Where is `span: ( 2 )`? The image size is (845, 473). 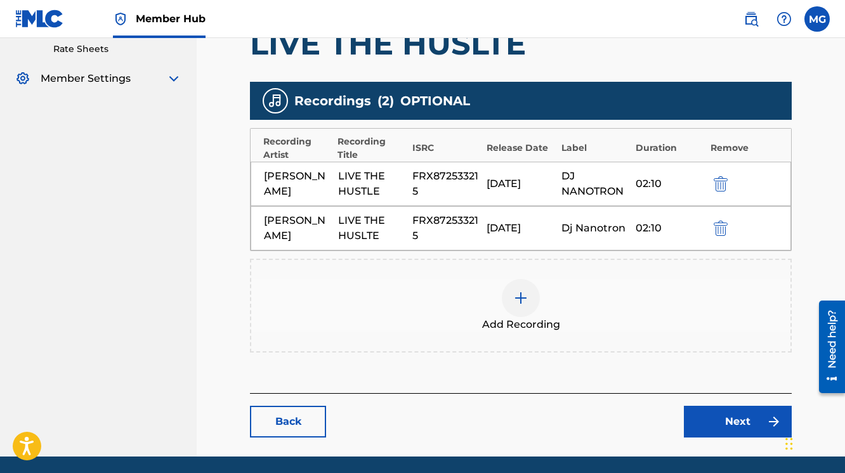
span: ( 2 ) is located at coordinates (386, 101).